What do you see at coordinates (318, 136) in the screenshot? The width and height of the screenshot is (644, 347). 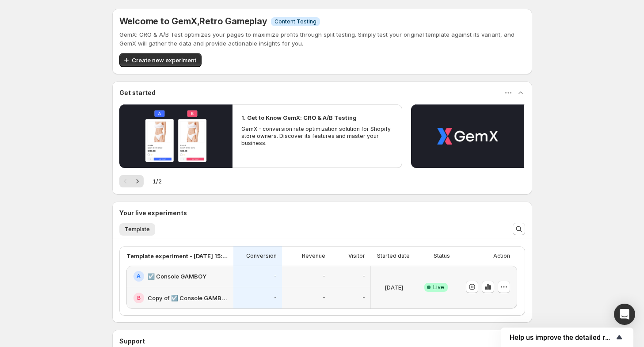 I see `p: GemX - conversion rate optimization solution for Shopify store owners. Discover its features and ...` at bounding box center [318, 136].